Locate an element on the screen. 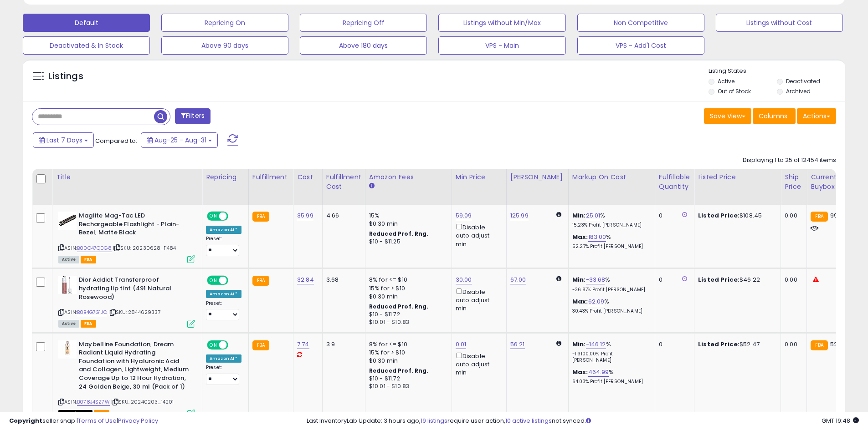 The width and height of the screenshot is (868, 430). div: 8% for <= $10 is located at coordinates (407, 345).